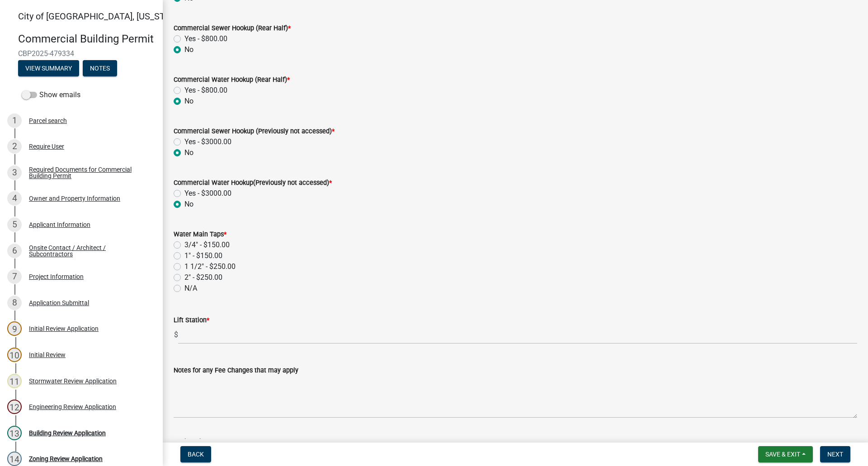  I want to click on div: Onsite Contact / Architect / Subcontractors, so click(89, 251).